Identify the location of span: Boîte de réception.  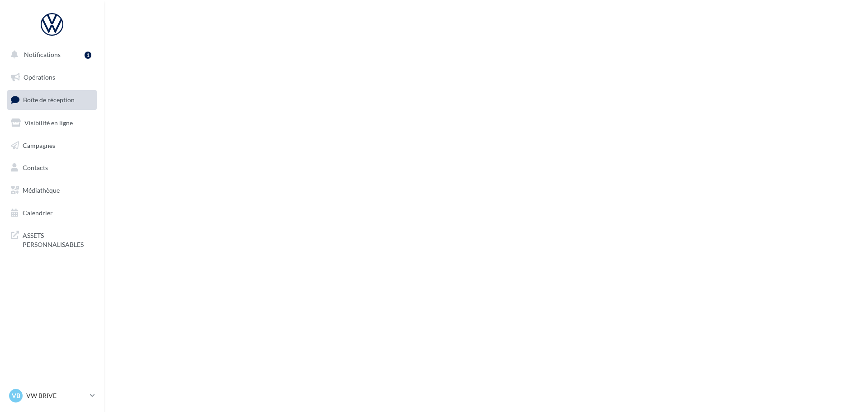
(49, 100).